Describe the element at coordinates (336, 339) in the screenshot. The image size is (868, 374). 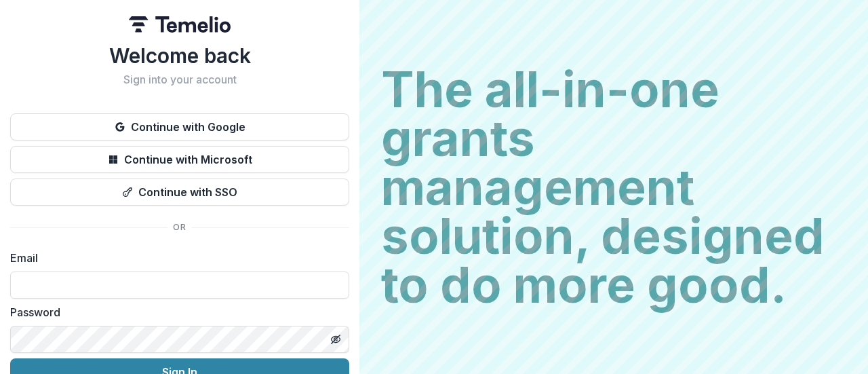
I see `button: Toggle password visibility` at that location.